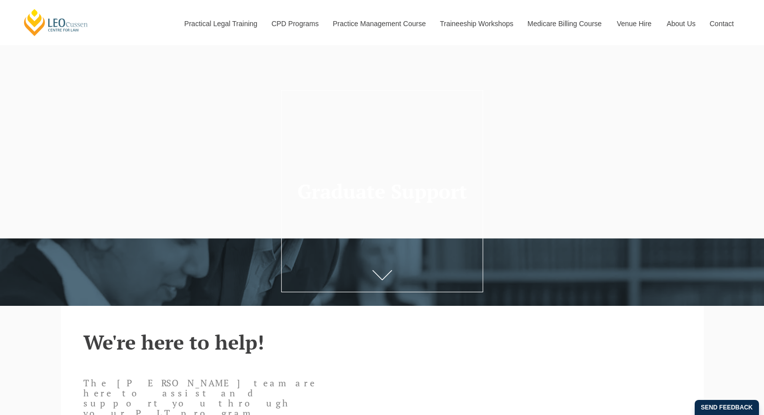 This screenshot has height=415, width=764. I want to click on a: About Us, so click(681, 24).